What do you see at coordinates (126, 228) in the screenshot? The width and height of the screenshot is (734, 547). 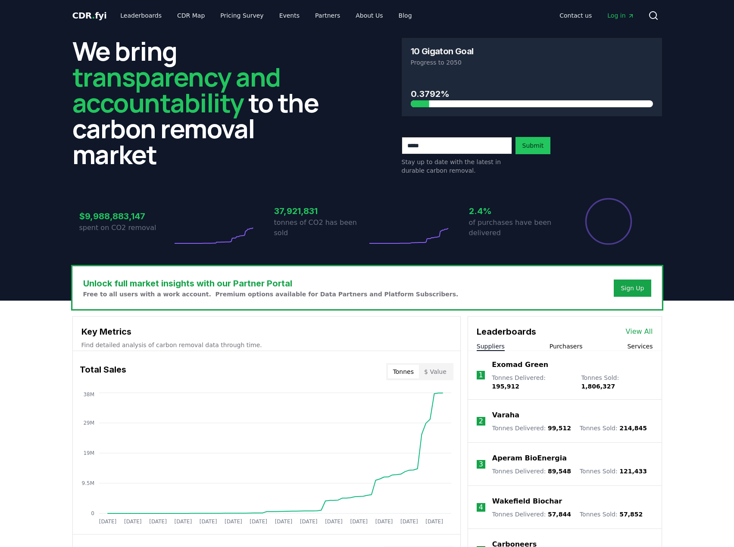 I see `p: spent on CO2 removal` at bounding box center [126, 228].